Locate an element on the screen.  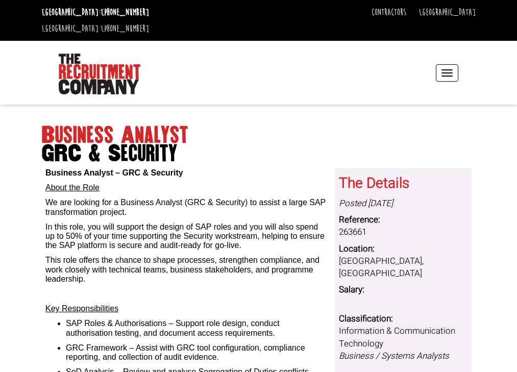
b: Business Analyst – GRC & Security is located at coordinates (114, 172).